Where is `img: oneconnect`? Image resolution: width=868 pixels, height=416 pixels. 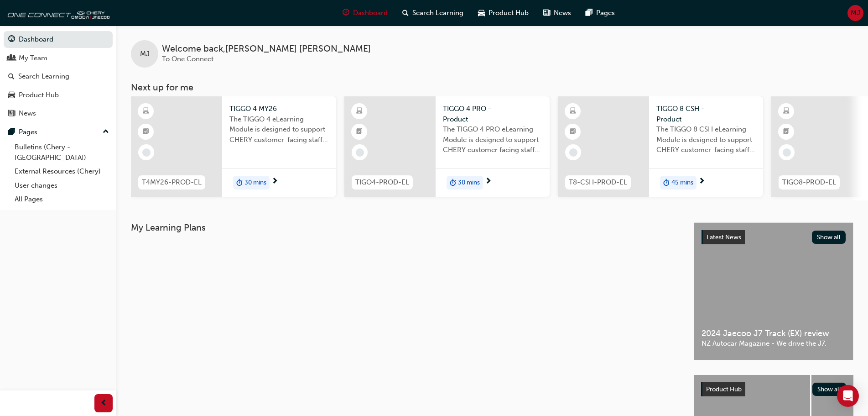 img: oneconnect is located at coordinates (57, 13).